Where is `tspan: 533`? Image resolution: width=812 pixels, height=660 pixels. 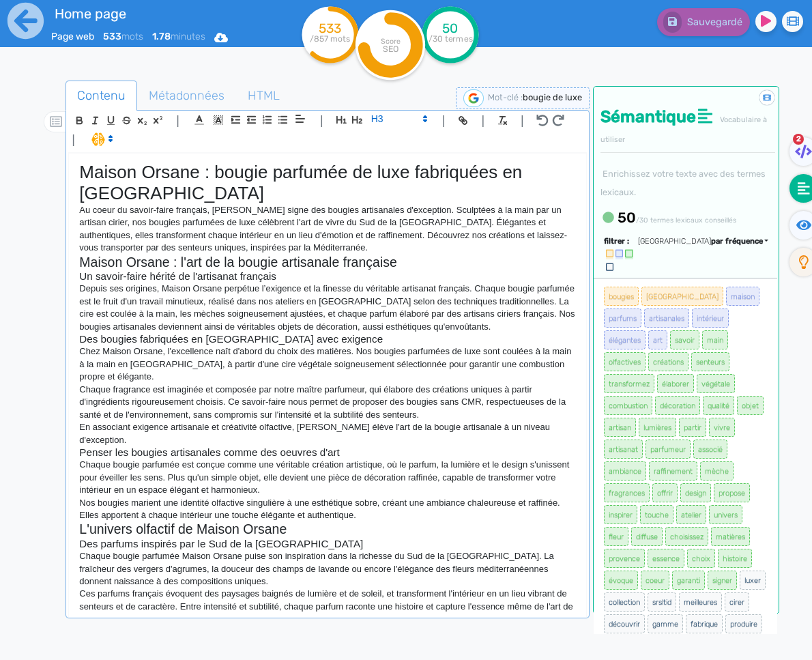 tspan: 533 is located at coordinates (330, 28).